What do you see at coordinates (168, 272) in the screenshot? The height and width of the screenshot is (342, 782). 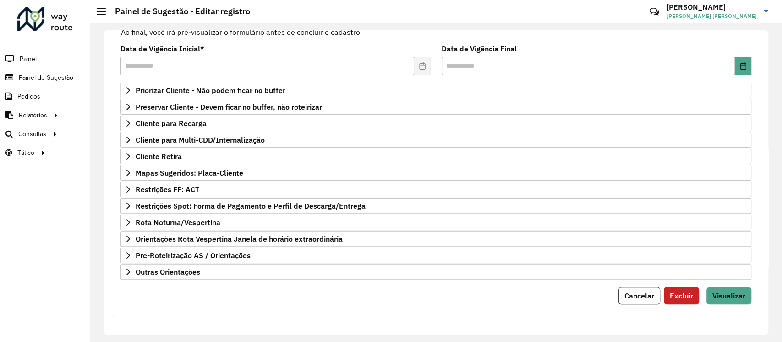 I see `span: Outras Orientações` at bounding box center [168, 272].